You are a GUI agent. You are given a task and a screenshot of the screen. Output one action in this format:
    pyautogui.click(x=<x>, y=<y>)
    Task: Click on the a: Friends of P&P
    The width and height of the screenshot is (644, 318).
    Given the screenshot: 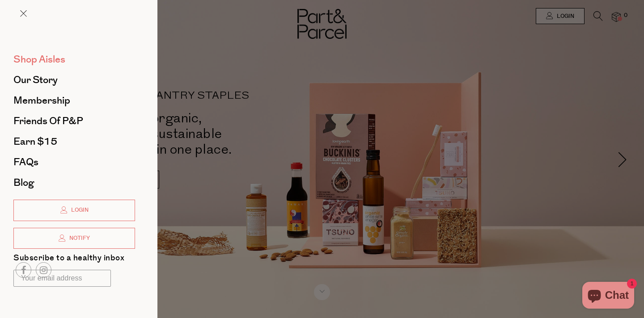 What is the action you would take?
    pyautogui.click(x=74, y=121)
    